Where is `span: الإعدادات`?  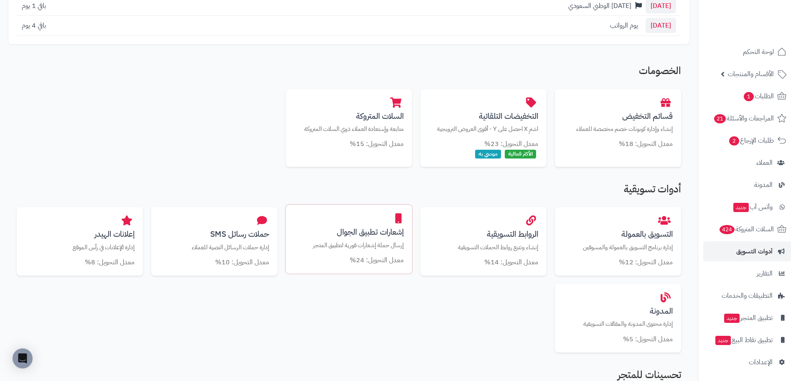 span: الإعدادات is located at coordinates (761, 362).